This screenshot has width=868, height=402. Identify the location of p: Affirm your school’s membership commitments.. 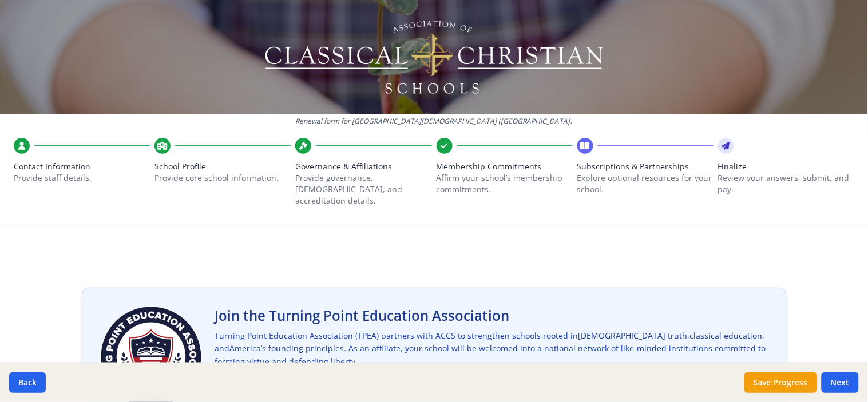
(505, 183).